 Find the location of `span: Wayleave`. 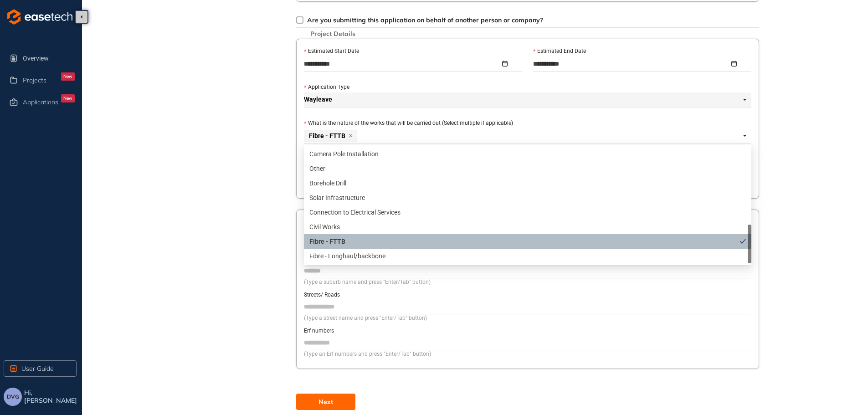

span: Wayleave is located at coordinates (525, 99).